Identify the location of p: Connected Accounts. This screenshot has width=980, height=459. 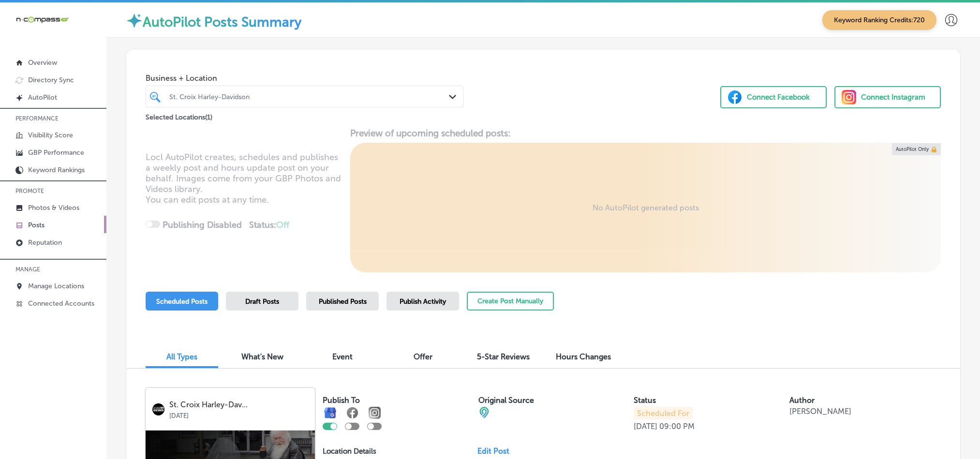
(61, 304).